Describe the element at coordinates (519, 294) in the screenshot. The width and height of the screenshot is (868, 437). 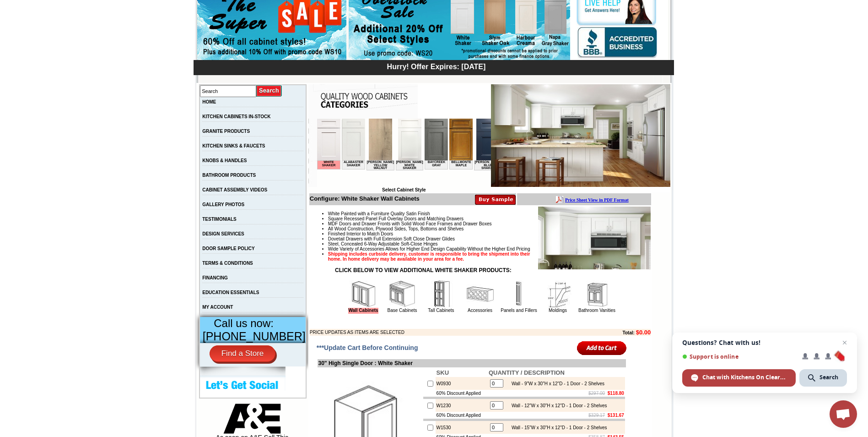
I see `img: Panels and Fillers` at that location.